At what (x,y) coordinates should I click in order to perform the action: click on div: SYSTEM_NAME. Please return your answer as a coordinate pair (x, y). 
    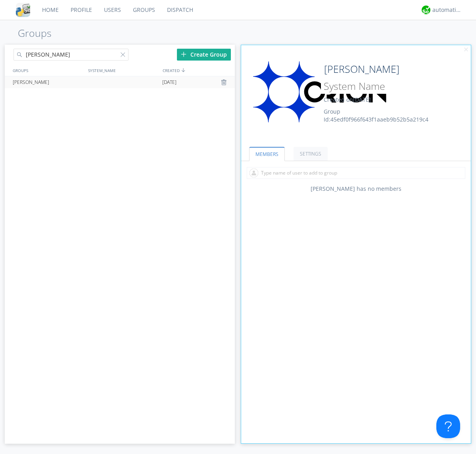
    Looking at the image, I should click on (124, 70).